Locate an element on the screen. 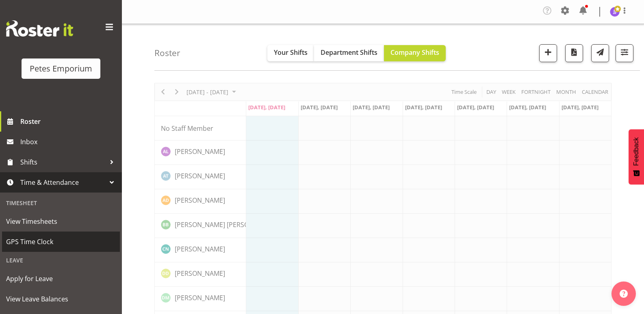 The height and width of the screenshot is (314, 644). a: View Leave Balances is located at coordinates (61, 299).